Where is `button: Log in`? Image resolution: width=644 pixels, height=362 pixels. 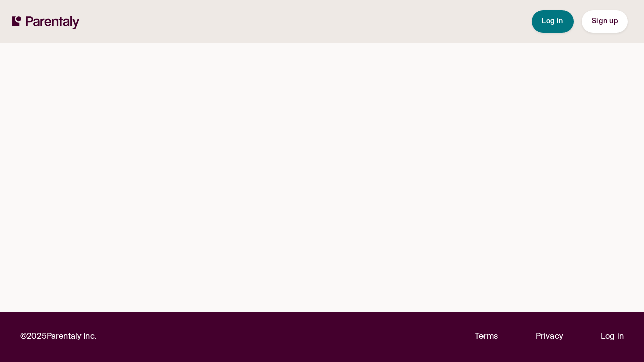 button: Log in is located at coordinates (552, 21).